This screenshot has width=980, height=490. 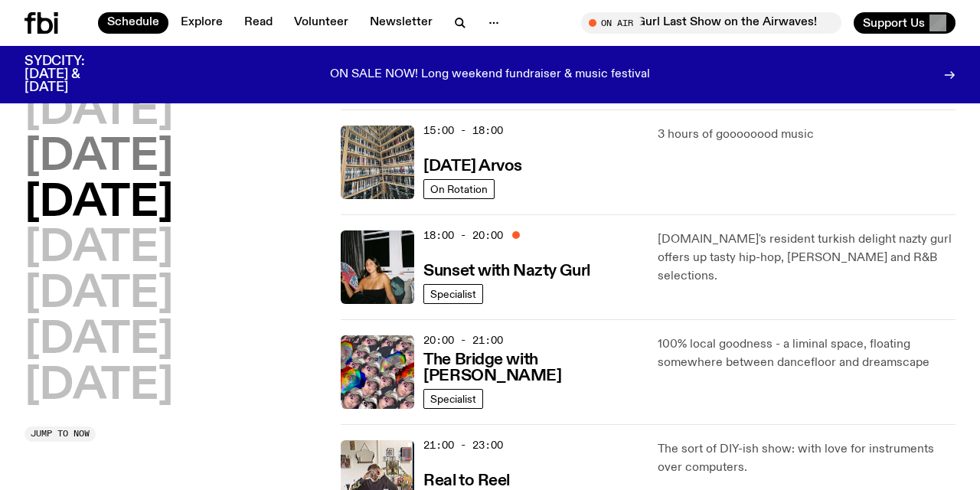 I want to click on span: Support Us, so click(x=894, y=23).